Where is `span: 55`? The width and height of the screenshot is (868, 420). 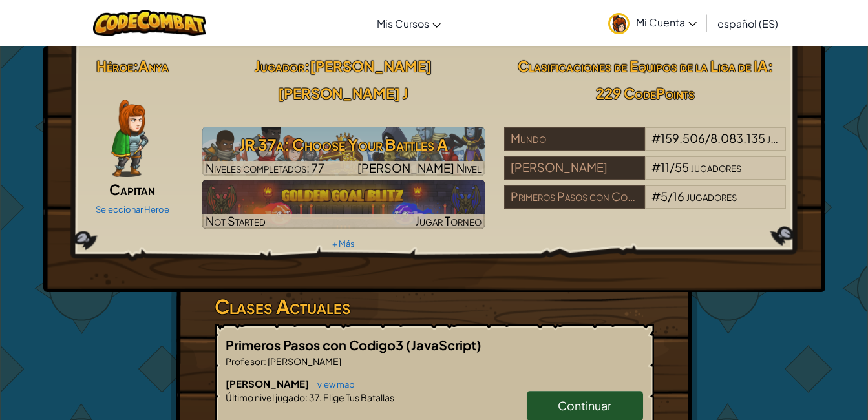
span: 55 is located at coordinates (682, 167).